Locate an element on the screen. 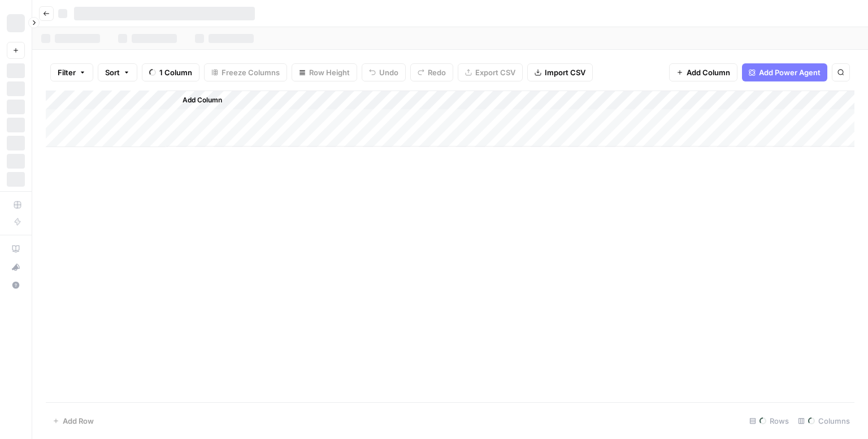 The width and height of the screenshot is (868, 439). button: Export CSV is located at coordinates (490, 72).